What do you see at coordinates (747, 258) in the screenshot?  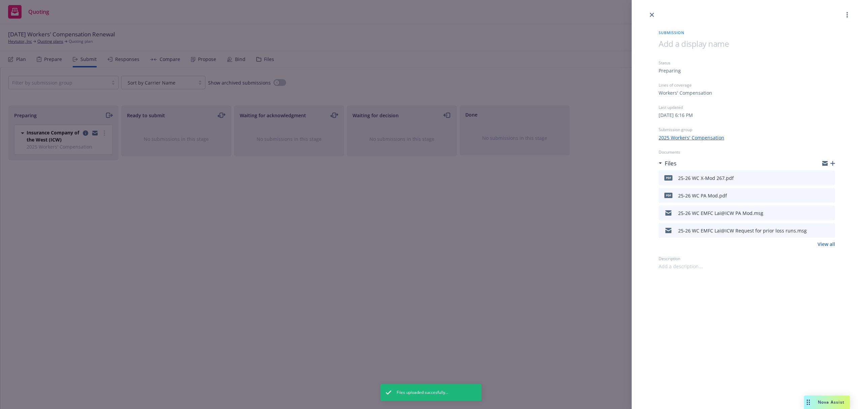 I see `div: Description` at bounding box center [747, 258].